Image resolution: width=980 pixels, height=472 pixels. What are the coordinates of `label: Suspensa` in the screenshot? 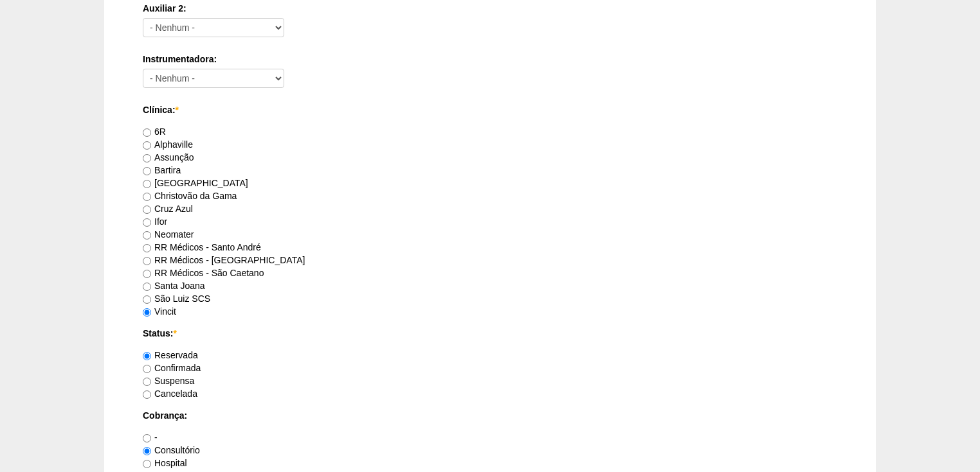 It's located at (168, 381).